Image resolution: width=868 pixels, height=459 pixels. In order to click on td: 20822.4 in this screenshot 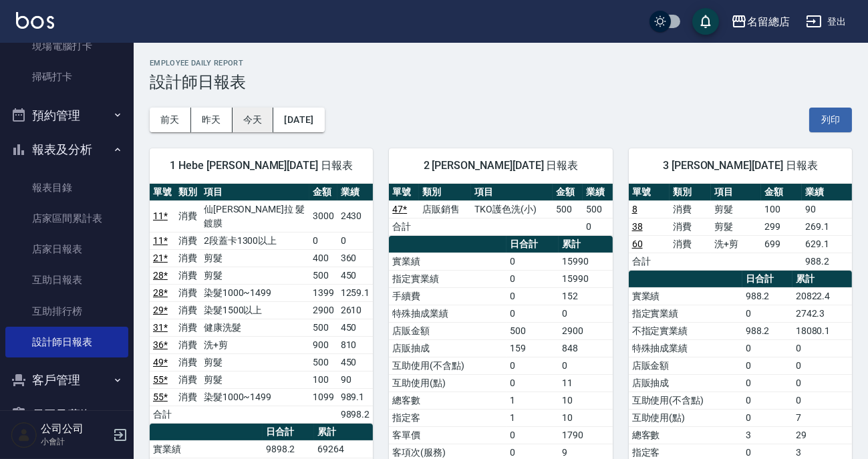, I will do `click(822, 296)`.